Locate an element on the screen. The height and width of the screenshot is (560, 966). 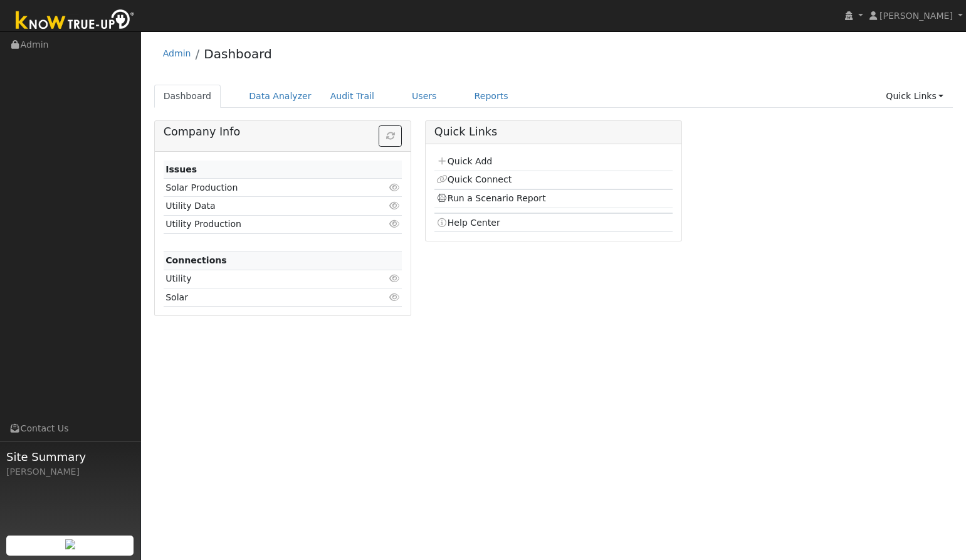
a: Quick Links is located at coordinates (915, 96).